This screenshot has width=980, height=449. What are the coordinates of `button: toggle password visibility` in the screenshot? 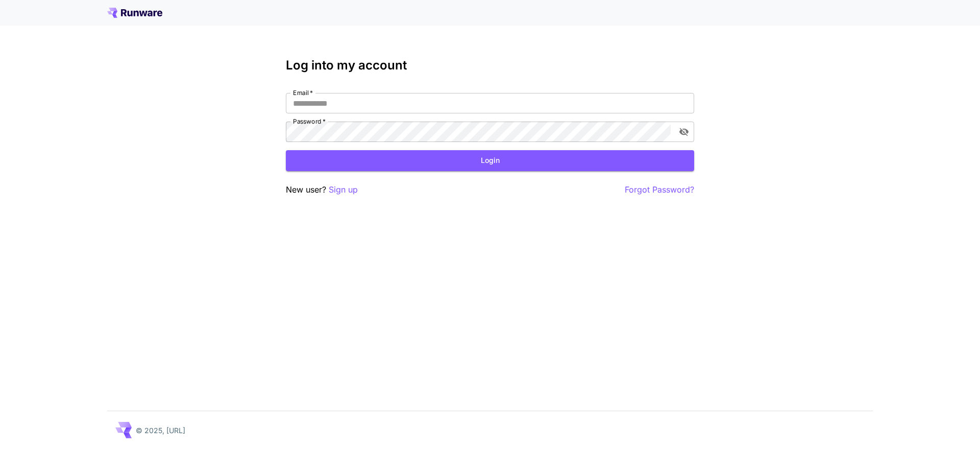 It's located at (684, 131).